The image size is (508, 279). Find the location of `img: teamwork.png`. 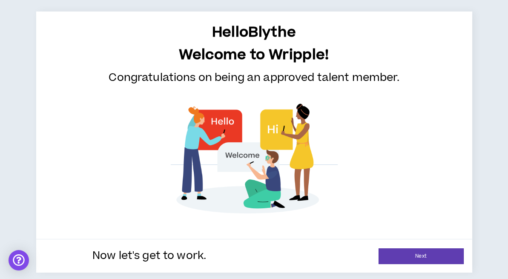

img: teamwork.png is located at coordinates (254, 158).